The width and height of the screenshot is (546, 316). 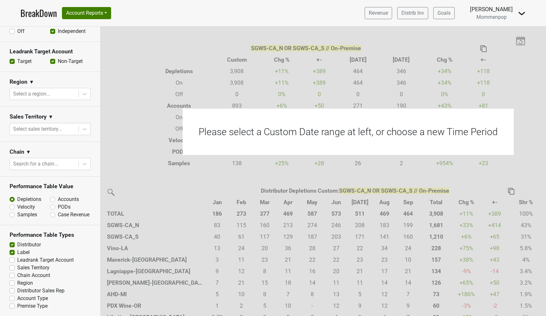 I want to click on div: Please select a Custom Date range at left, or choose a new Time Period, so click(x=348, y=132).